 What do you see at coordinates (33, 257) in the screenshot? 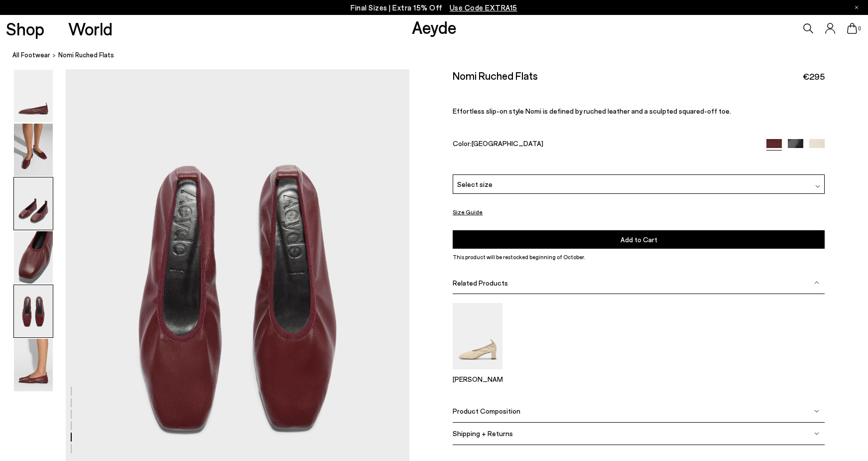
I see `img: Nomi Ruched Flats - Image 4` at bounding box center [33, 257].